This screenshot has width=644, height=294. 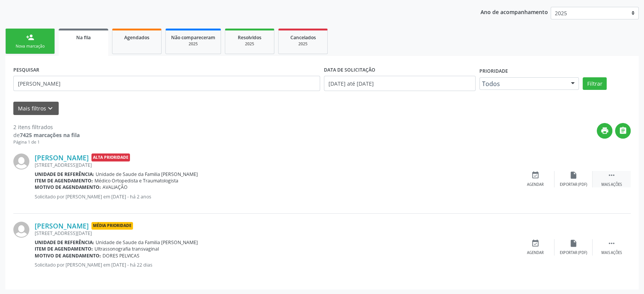 I want to click on button: Filtrar, so click(x=594, y=84).